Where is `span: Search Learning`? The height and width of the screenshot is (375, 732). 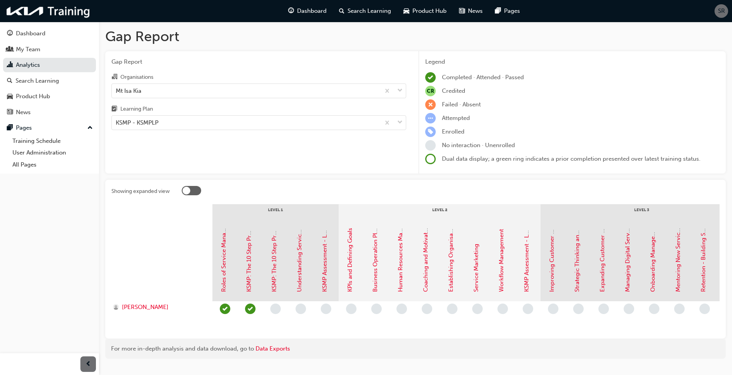 span: Search Learning is located at coordinates (369, 11).